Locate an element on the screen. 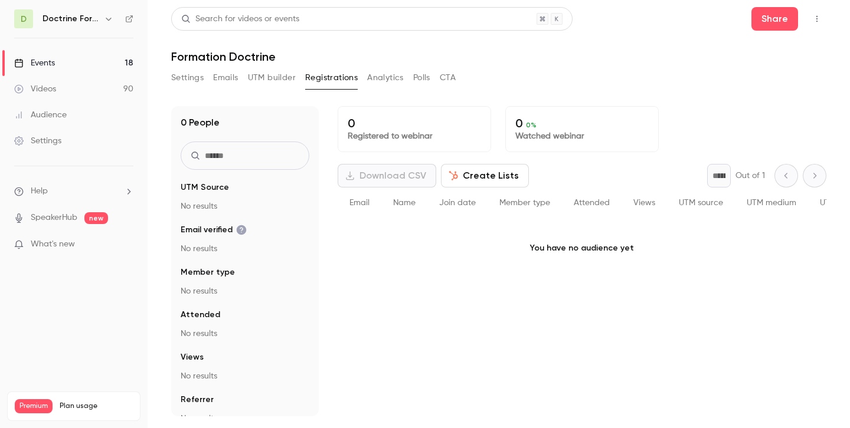 The height and width of the screenshot is (428, 850). span: Email verified is located at coordinates (214, 230).